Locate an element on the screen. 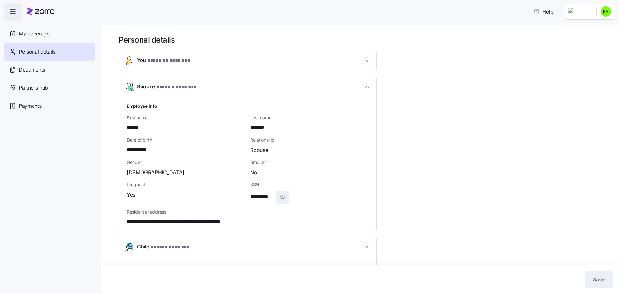  span: My coverage is located at coordinates (34, 34).